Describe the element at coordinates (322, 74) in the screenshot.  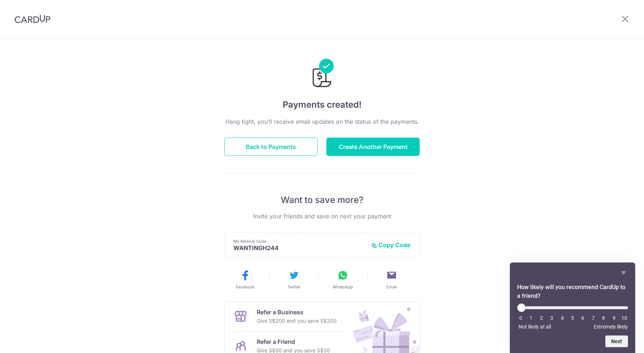
I see `img: Payments` at that location.